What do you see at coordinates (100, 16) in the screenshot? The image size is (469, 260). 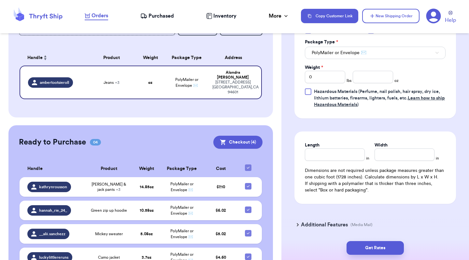 I see `span: Orders` at bounding box center [100, 16].